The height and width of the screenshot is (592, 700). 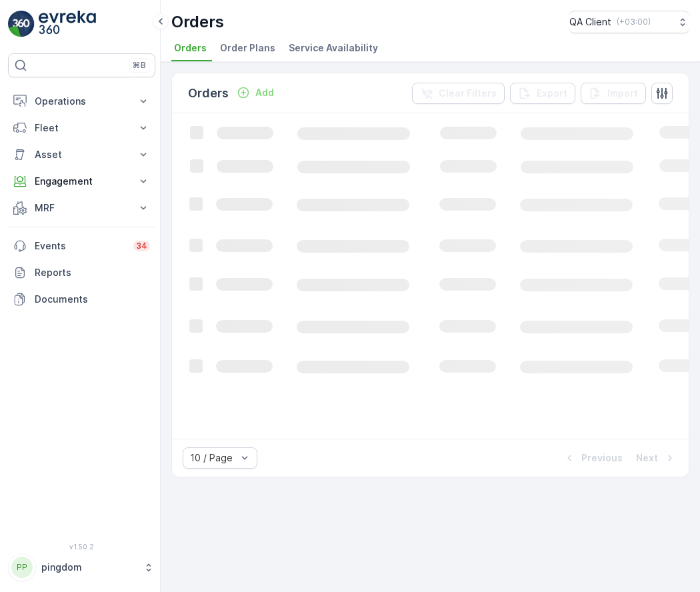 What do you see at coordinates (623, 93) in the screenshot?
I see `p: Import` at bounding box center [623, 93].